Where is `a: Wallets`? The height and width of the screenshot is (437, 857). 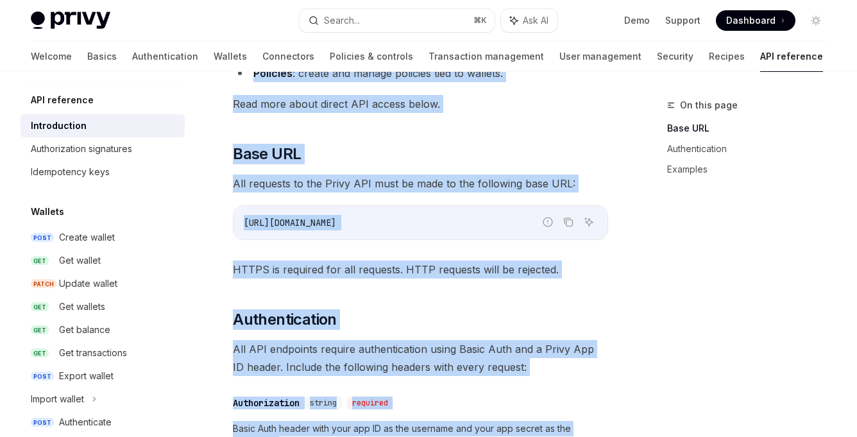
a: Wallets is located at coordinates (230, 56).